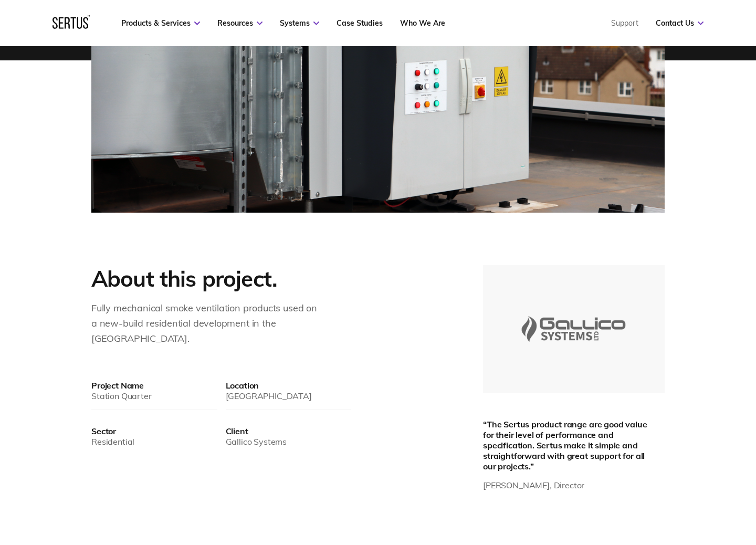 The width and height of the screenshot is (756, 545). What do you see at coordinates (299, 23) in the screenshot?
I see `a: Systems` at bounding box center [299, 23].